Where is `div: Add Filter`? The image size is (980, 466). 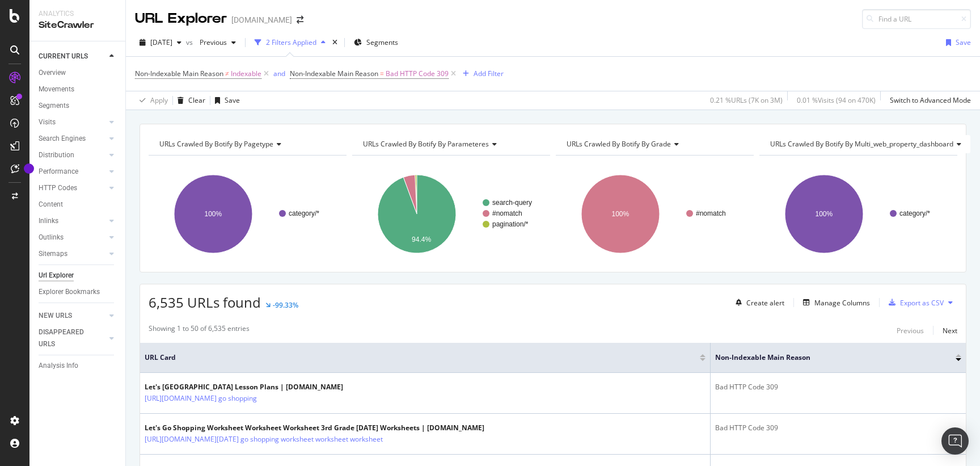
div: Add Filter is located at coordinates (489, 73).